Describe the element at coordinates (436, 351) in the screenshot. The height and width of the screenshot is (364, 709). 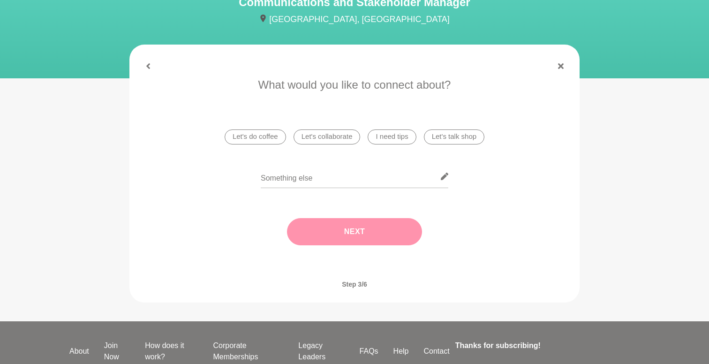
I see `a: Contact` at that location.